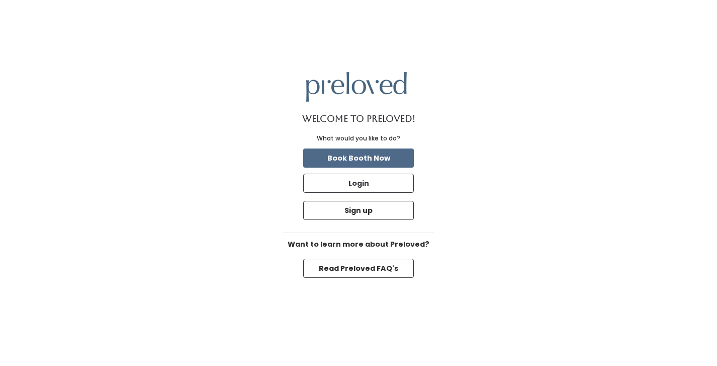  Describe the element at coordinates (359, 244) in the screenshot. I see `h6: Want to learn more about Preloved?` at that location.